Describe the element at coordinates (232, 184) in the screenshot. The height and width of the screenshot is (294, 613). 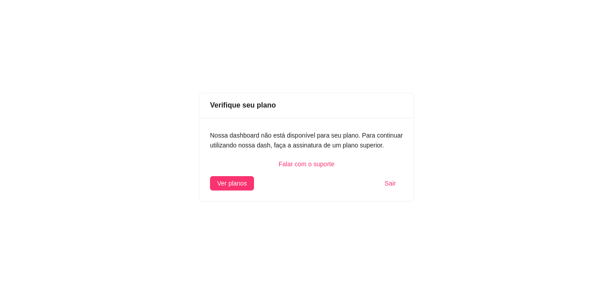
I see `span: Ver planos` at that location.